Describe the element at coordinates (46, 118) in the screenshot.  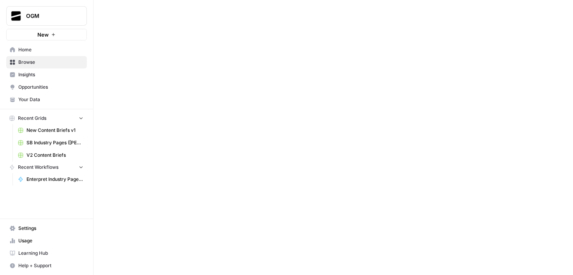
I see `button: Recent Grids` at that location.